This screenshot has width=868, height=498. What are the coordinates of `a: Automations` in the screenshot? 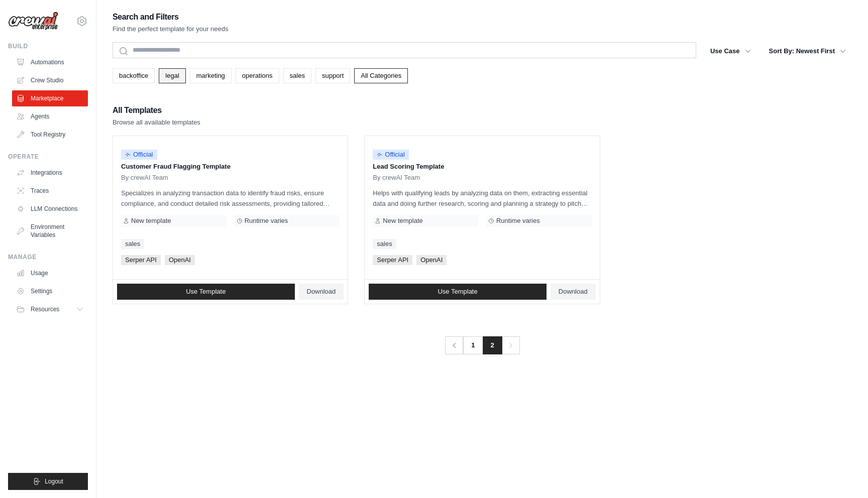 It's located at (49, 62).